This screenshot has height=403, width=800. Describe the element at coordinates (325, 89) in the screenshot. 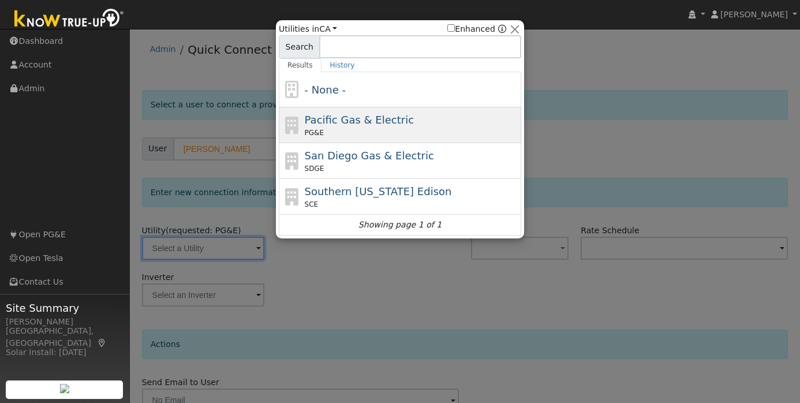

I see `span: - None -` at that location.